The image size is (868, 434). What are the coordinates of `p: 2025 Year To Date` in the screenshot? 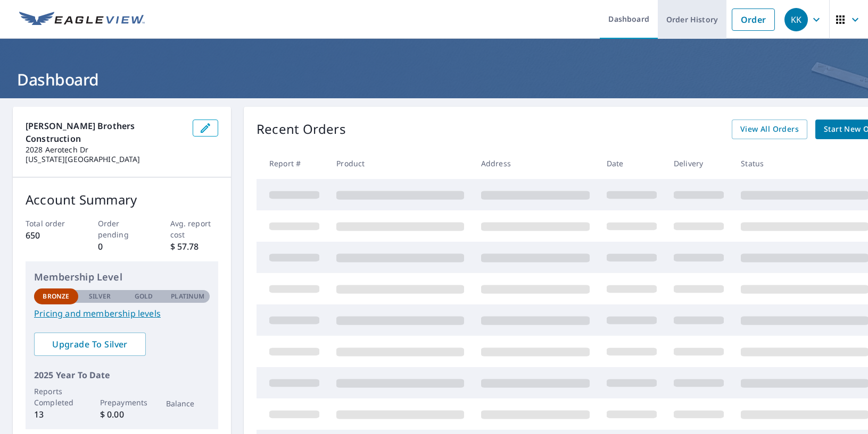 It's located at (121, 375).